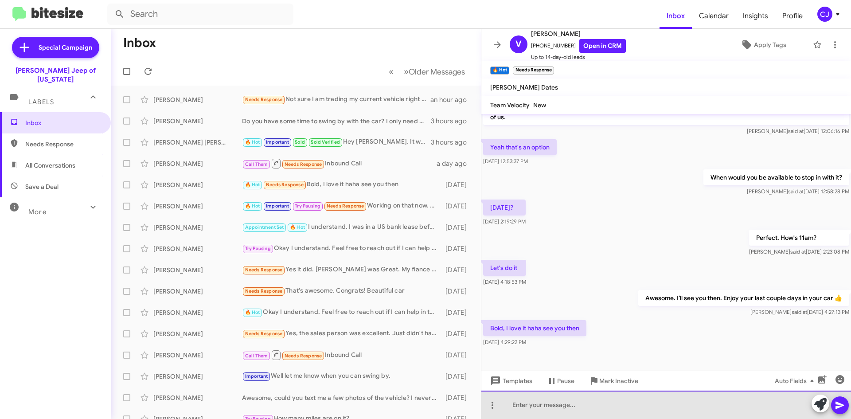 The width and height of the screenshot is (851, 419). What do you see at coordinates (510, 105) in the screenshot?
I see `span: Team Velocity` at bounding box center [510, 105].